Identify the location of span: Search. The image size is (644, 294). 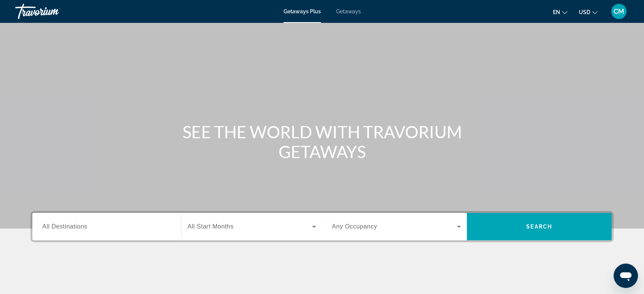
(539, 227).